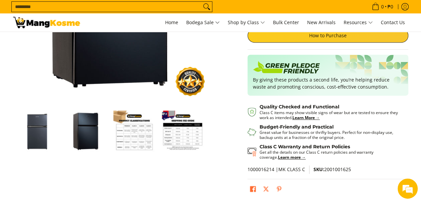 The height and width of the screenshot is (202, 421). What do you see at coordinates (286, 22) in the screenshot?
I see `a: Bulk Center` at bounding box center [286, 22].